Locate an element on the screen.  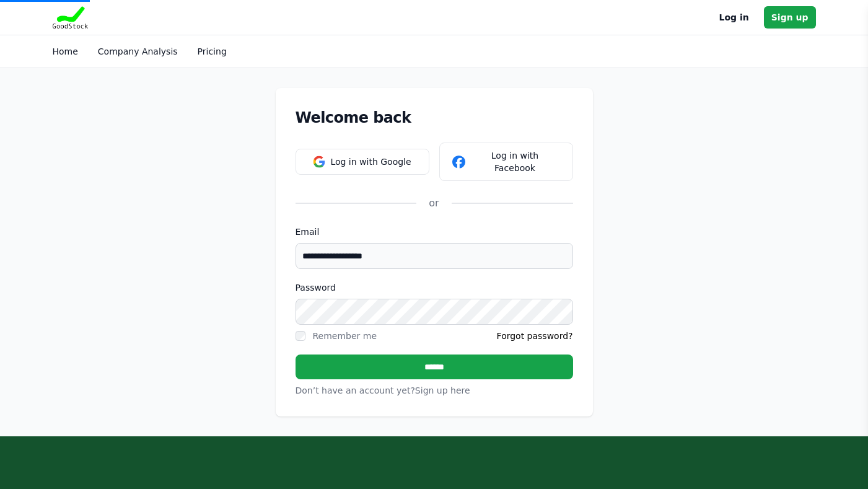
a: Pricing is located at coordinates (212, 51).